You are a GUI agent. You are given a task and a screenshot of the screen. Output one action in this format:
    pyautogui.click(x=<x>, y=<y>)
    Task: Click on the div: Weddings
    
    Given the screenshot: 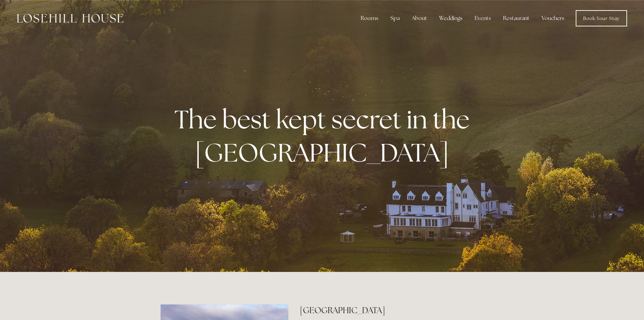 What is the action you would take?
    pyautogui.click(x=451, y=18)
    